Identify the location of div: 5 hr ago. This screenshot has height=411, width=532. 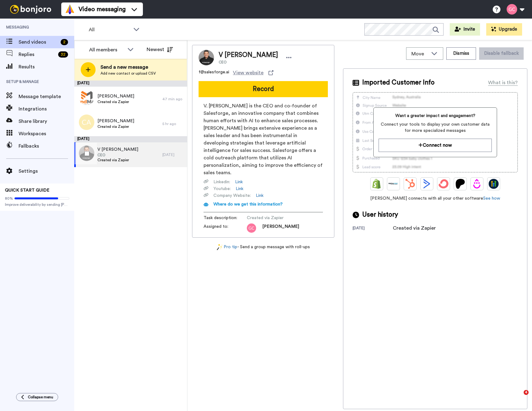
(173, 124).